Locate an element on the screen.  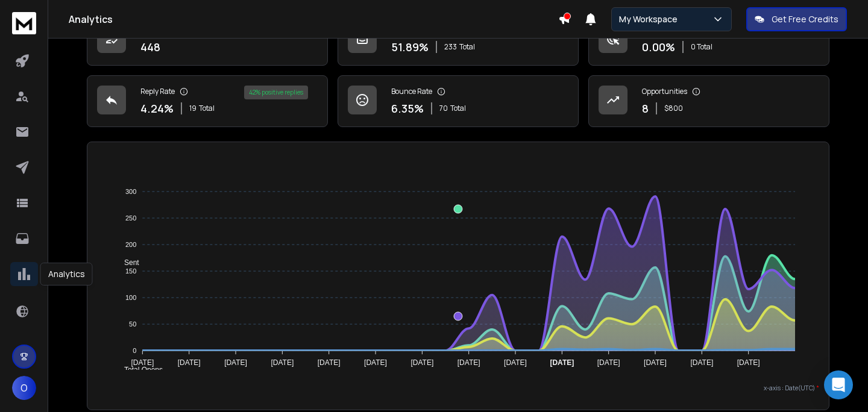
a: Open Rate51.89%233Total is located at coordinates (458, 40).